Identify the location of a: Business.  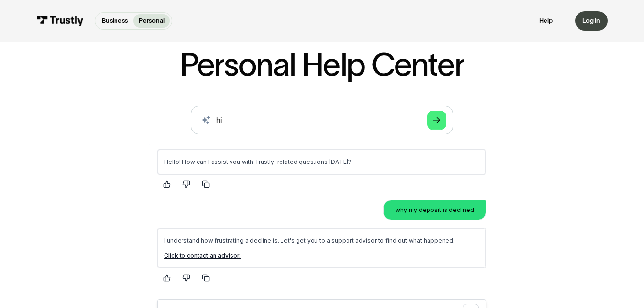
(114, 20).